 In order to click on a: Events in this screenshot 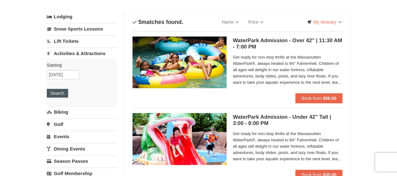, I will do `click(82, 136)`.